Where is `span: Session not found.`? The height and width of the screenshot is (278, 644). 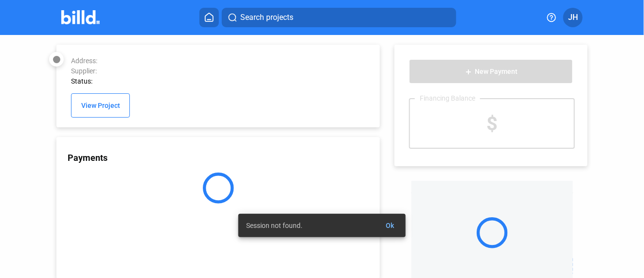 span: Session not found. is located at coordinates (274, 226).